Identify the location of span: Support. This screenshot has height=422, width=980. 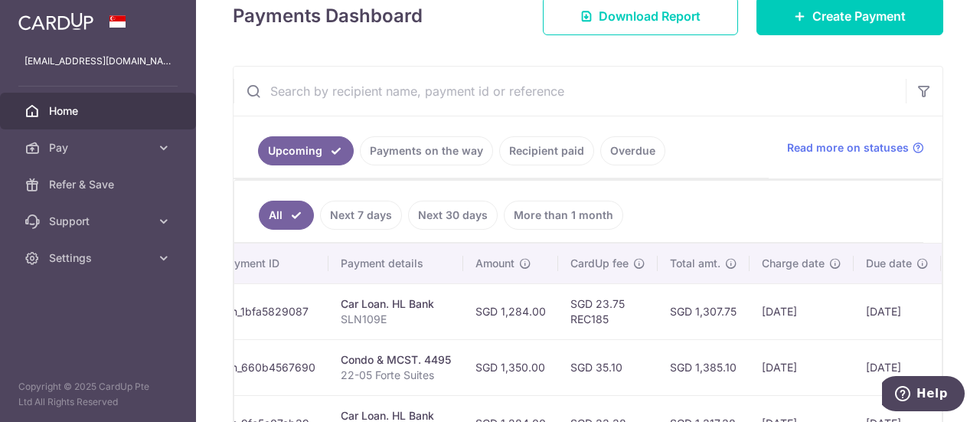
(100, 222).